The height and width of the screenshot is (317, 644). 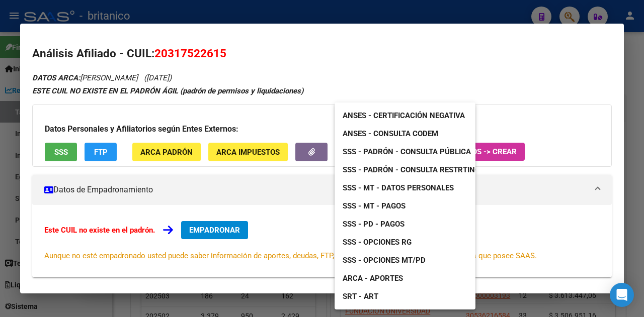 I want to click on a: SSS - MT - Pagos, so click(x=373, y=207).